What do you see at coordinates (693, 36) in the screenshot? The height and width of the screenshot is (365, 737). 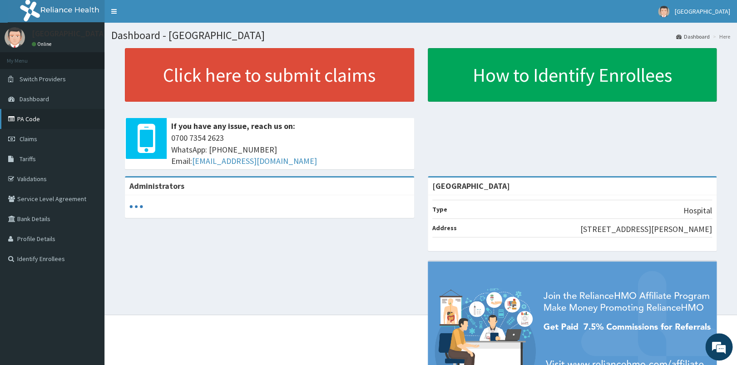 I see `a: Dashboard` at bounding box center [693, 36].